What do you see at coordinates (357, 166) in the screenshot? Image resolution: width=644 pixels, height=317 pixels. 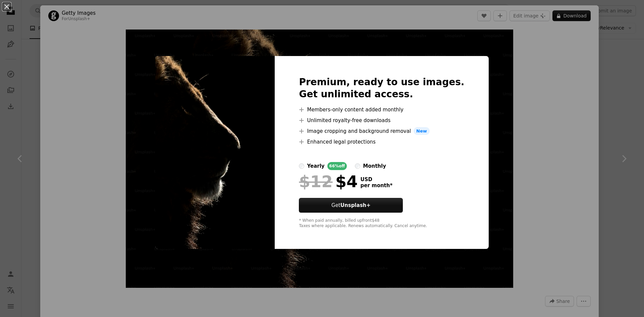 I see `input: monthly` at bounding box center [357, 166].